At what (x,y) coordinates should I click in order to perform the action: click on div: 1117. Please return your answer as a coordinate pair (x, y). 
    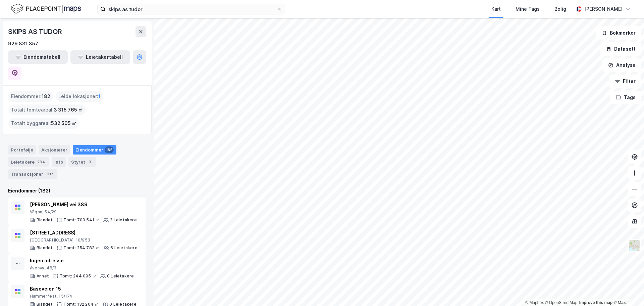
    Looking at the image, I should click on (49, 174).